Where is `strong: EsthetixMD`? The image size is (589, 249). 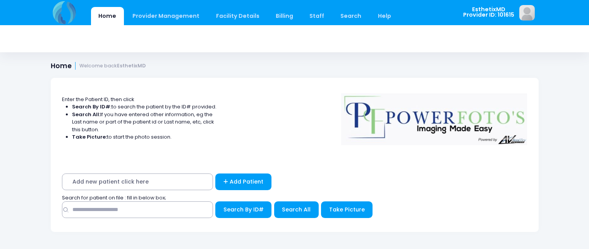 strong: EsthetixMD is located at coordinates (131, 65).